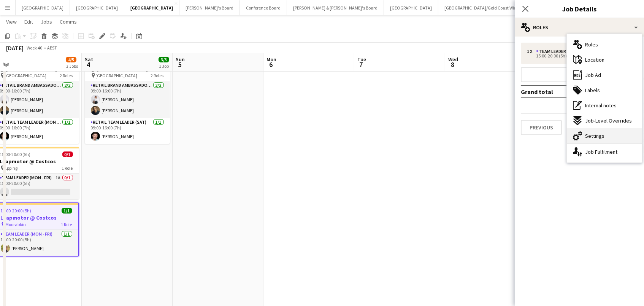  Describe the element at coordinates (541, 128) in the screenshot. I see `button: Previous` at that location.